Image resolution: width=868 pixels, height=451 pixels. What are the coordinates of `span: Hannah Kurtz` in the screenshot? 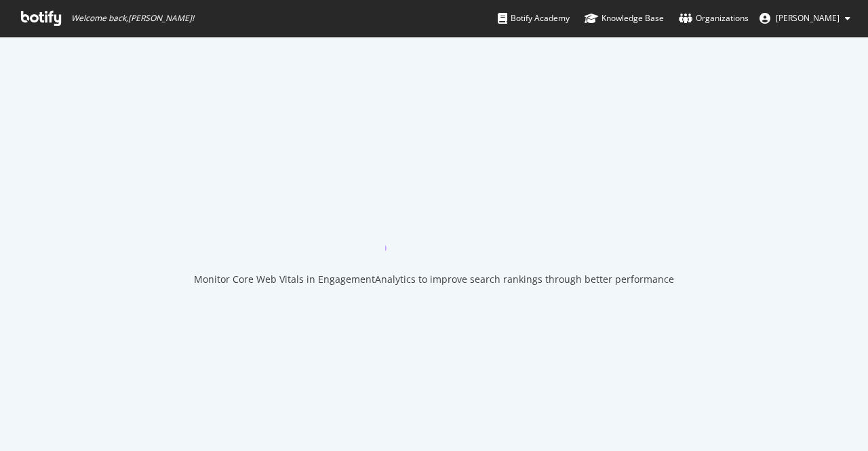 It's located at (808, 18).